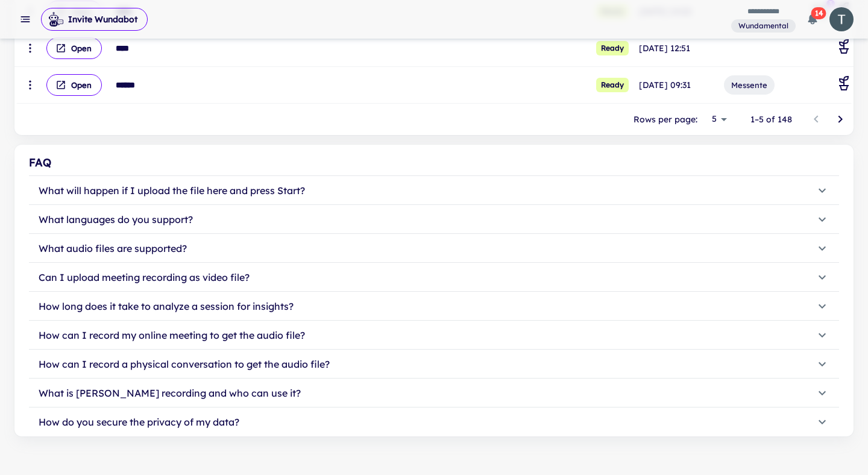 This screenshot has width=868, height=475. I want to click on div: 5, so click(717, 119).